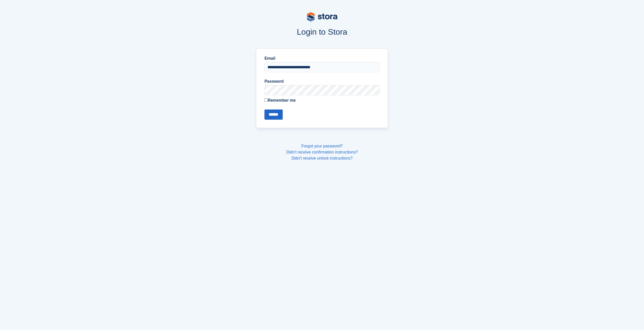  What do you see at coordinates (322, 17) in the screenshot?
I see `img: stora-logo-53a41332b3708ae10de48c4981b4e9114cc0af31d8433b30ea865607fb682f29.svg` at bounding box center [322, 17].